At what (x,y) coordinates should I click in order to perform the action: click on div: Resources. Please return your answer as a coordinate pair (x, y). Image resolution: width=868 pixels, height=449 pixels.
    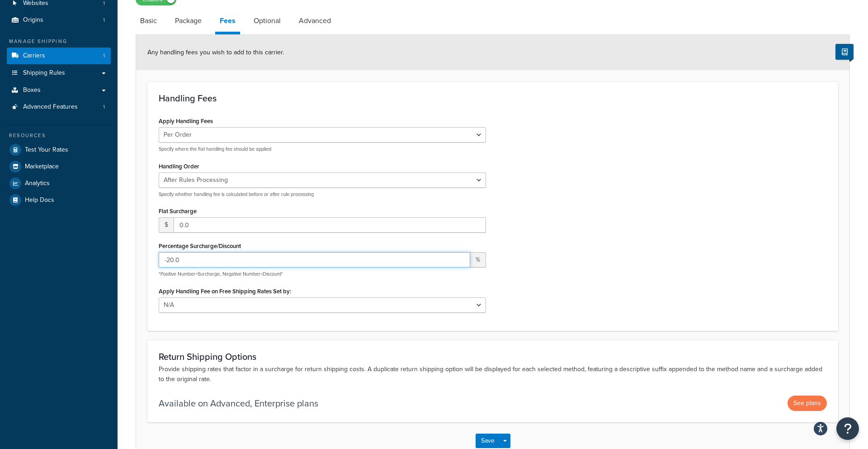
    Looking at the image, I should click on (59, 135).